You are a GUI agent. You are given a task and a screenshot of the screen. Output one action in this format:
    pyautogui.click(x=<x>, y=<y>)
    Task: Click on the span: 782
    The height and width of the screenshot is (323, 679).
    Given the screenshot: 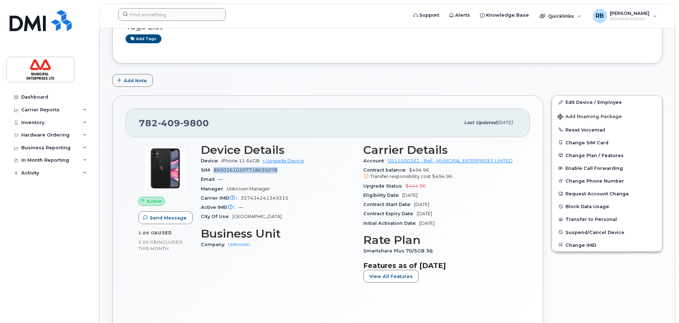 What is the action you would take?
    pyautogui.click(x=174, y=123)
    